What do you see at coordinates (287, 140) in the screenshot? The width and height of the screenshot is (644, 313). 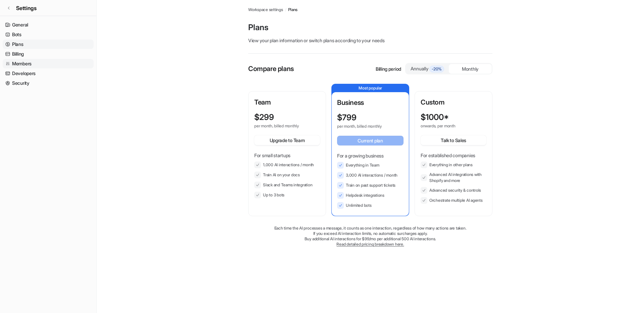 I see `button: Upgrade to Team` at bounding box center [287, 140].